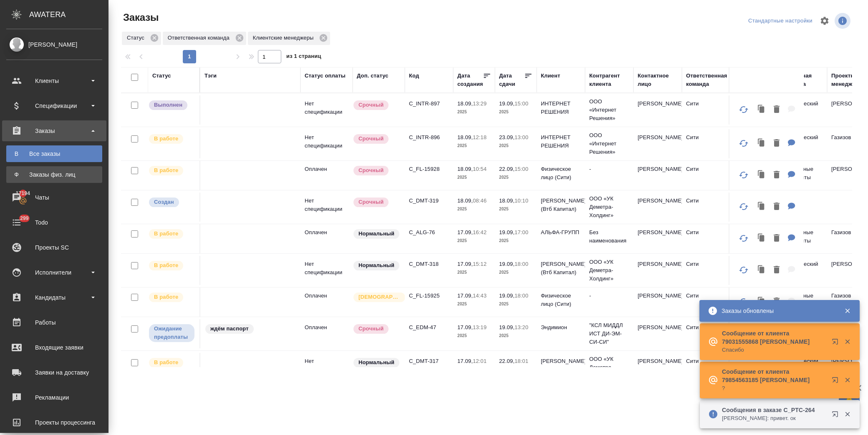 The width and height of the screenshot is (868, 435). Describe the element at coordinates (429, 104) in the screenshot. I see `p: C_INTR-897` at that location.